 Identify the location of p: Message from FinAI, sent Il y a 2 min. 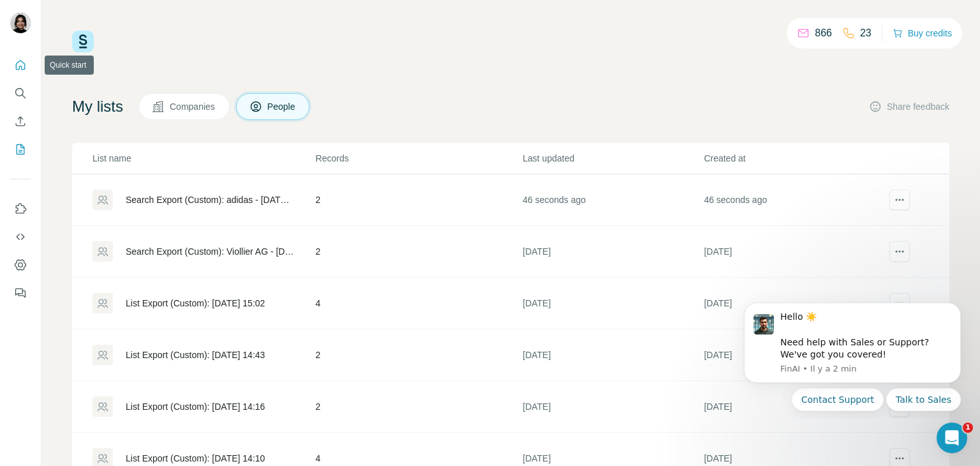
(141, 77).